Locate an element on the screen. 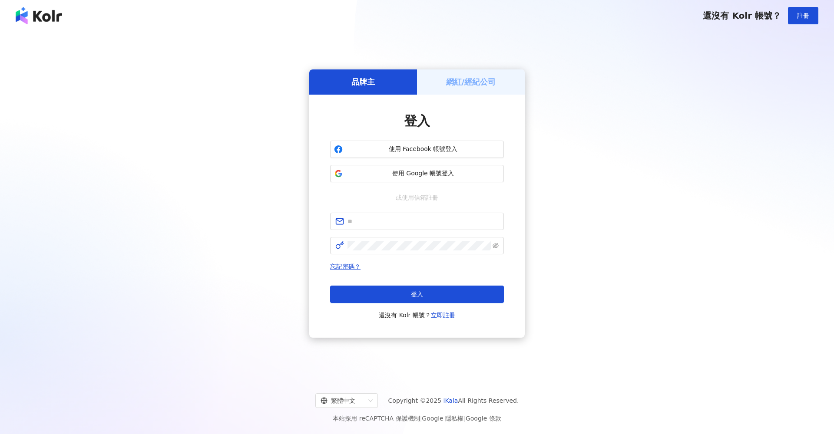  h5: 網紅/經紀公司 is located at coordinates (471, 82).